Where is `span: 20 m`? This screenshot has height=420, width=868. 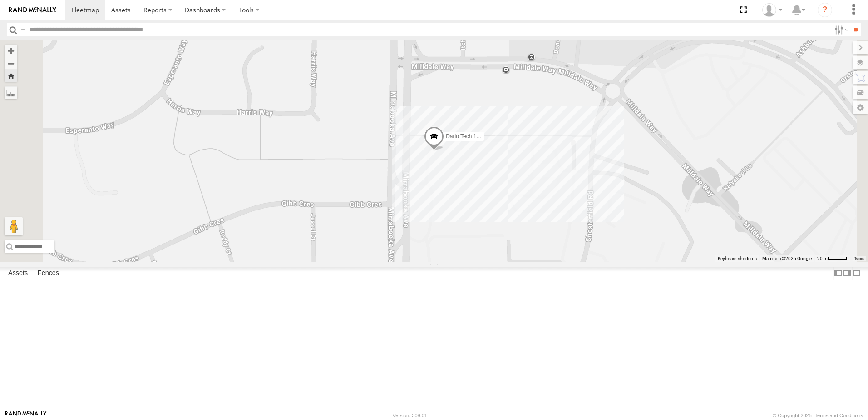 span: 20 m is located at coordinates (822, 258).